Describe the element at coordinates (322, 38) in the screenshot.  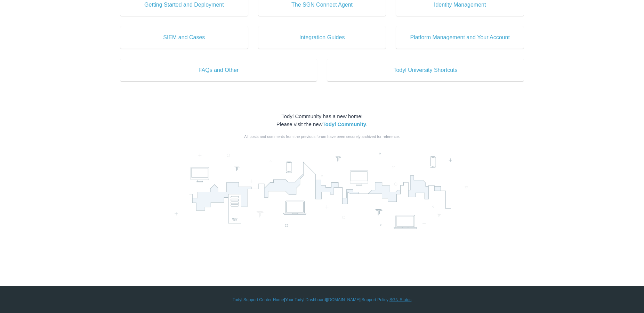
I see `a: Integration Guides` at that location.